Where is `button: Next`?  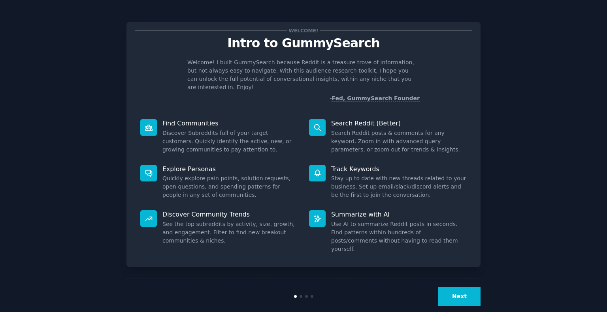 button: Next is located at coordinates (459, 297).